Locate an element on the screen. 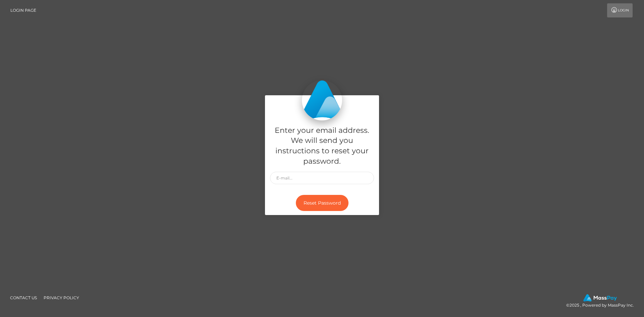  button: Reset Password is located at coordinates (322, 203).